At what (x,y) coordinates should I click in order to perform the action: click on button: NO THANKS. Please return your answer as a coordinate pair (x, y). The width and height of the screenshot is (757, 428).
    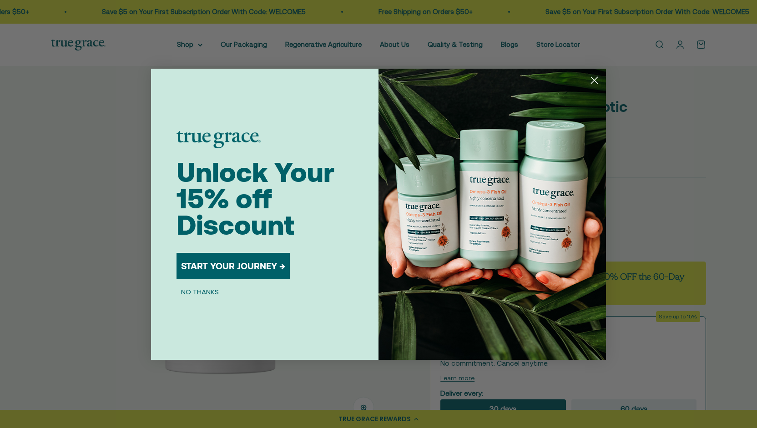
    Looking at the image, I should click on (200, 292).